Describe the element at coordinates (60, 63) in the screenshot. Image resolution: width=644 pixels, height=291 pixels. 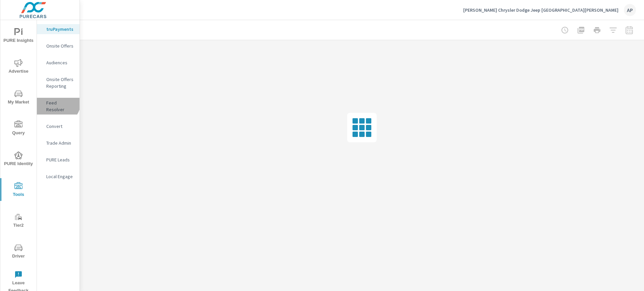
I see `p: Audiences` at that location.